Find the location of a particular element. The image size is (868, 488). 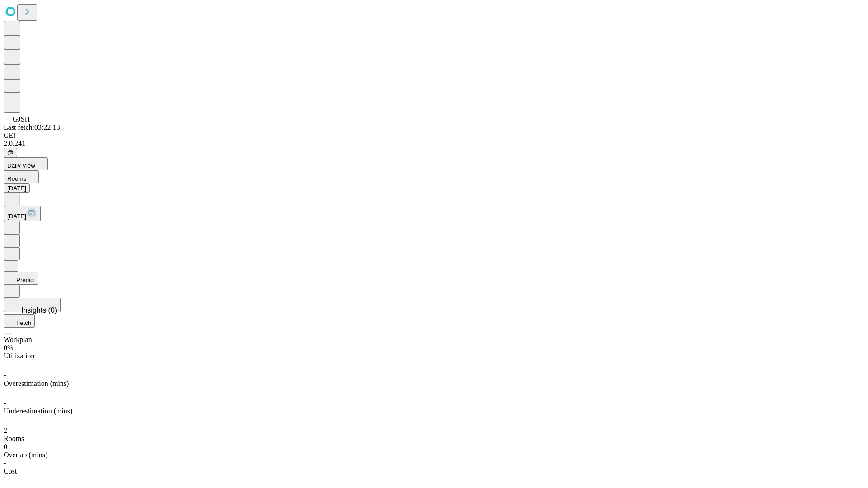

span: Workplan is located at coordinates (18, 340).